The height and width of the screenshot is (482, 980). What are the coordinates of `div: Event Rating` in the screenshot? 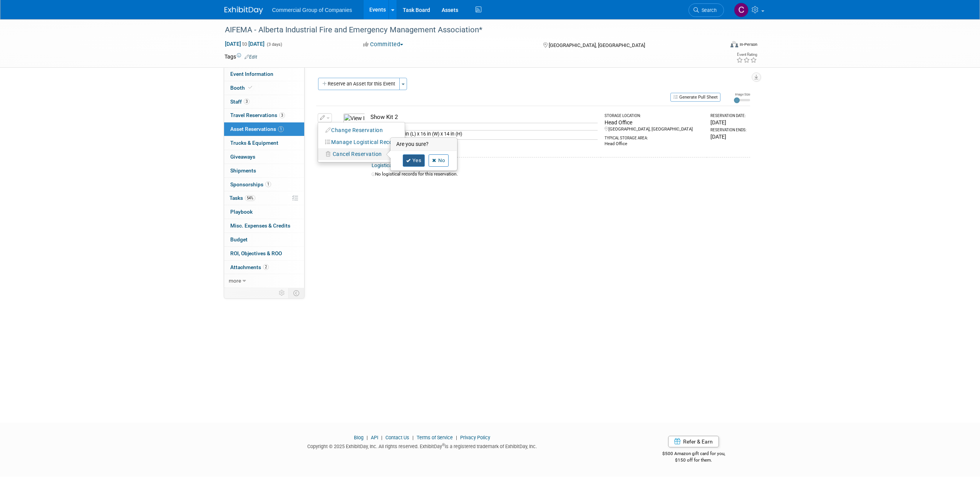 It's located at (746, 55).